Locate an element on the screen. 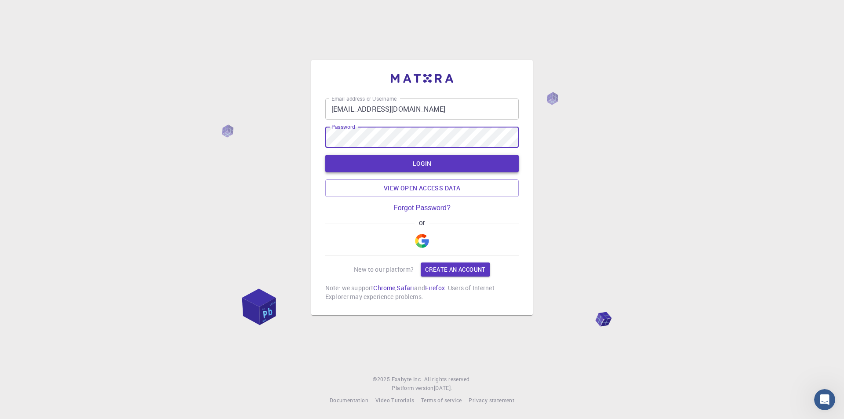 This screenshot has width=844, height=419. a: Create an account is located at coordinates (455, 270).